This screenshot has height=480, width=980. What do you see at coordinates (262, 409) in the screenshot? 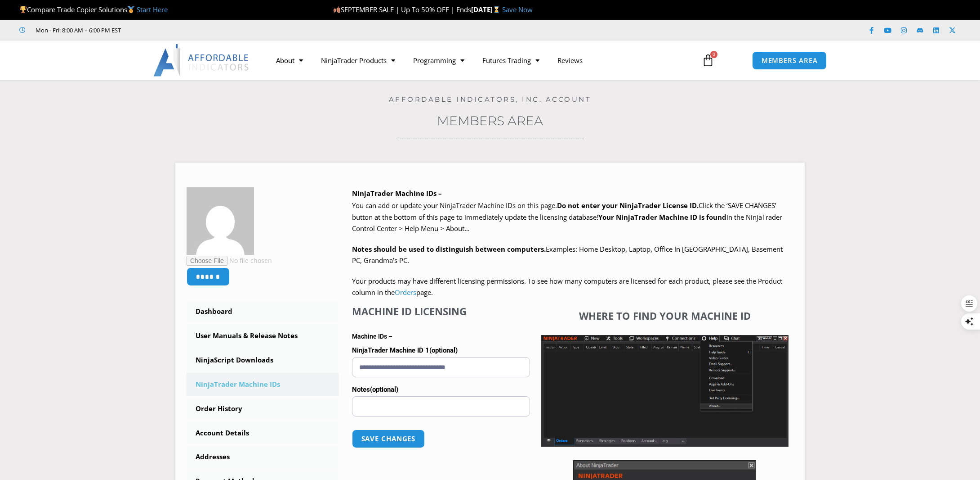
I see `a: Order History` at bounding box center [262, 409].